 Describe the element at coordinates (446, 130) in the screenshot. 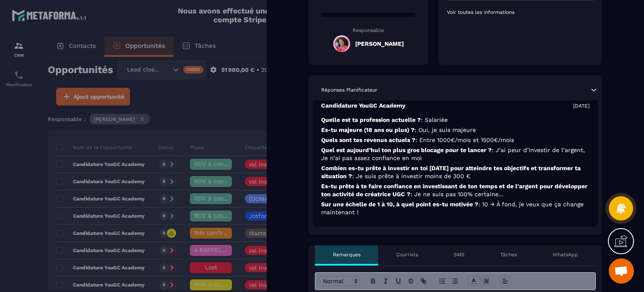

I see `span: : Oui, je suis majeure` at that location.